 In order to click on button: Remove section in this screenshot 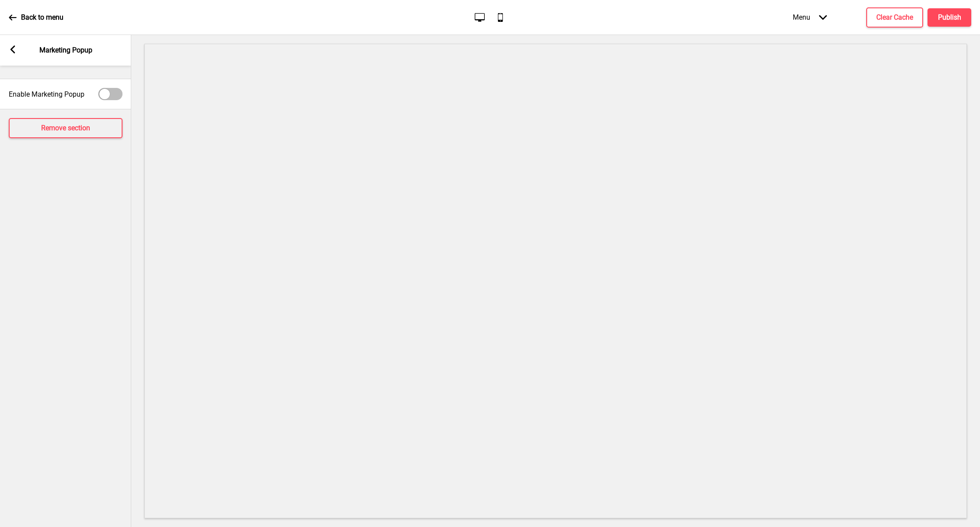, I will do `click(66, 128)`.